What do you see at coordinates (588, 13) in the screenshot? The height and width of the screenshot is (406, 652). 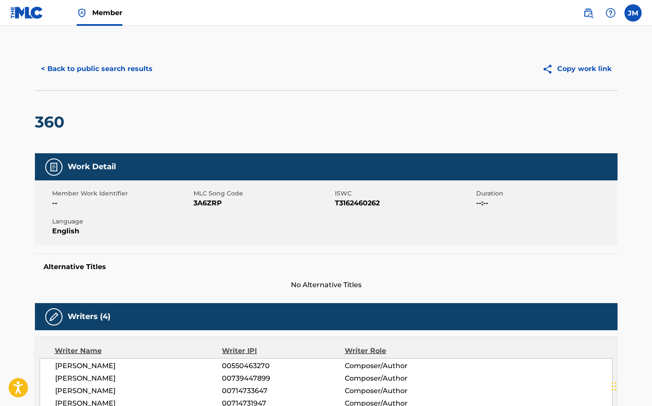 I see `a: Public Search` at bounding box center [588, 13].